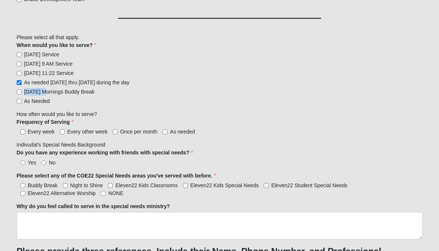  I want to click on span: Eleven22 Kids Classrooms, so click(146, 185).